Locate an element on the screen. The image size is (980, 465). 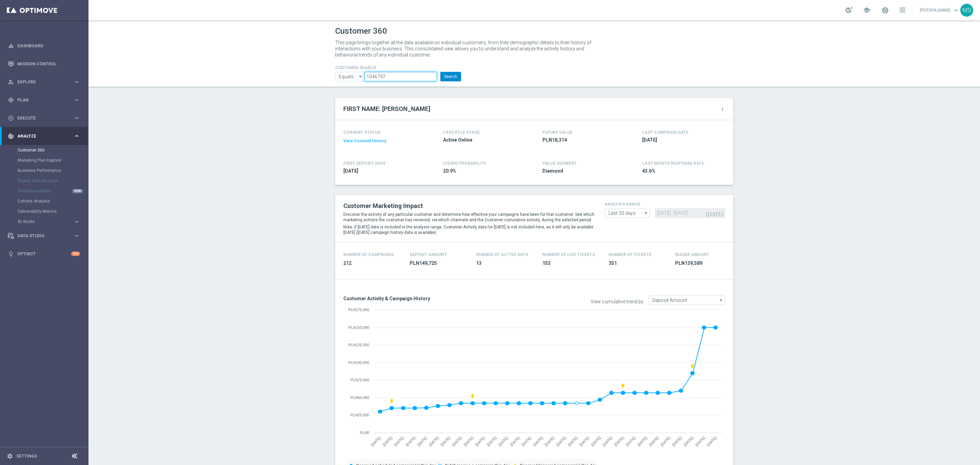
div: lightbulb Optibot +10 is located at coordinates (44, 254).